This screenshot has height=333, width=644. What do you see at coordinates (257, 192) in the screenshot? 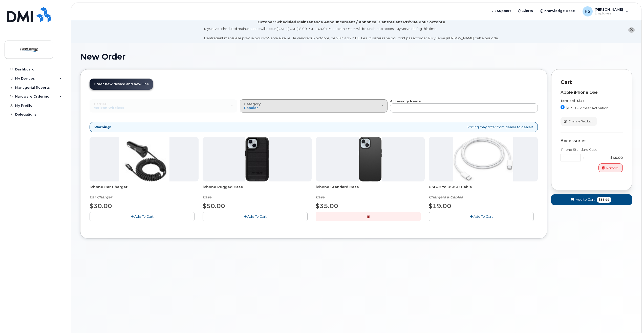
I see `div: iPhone Rugged Case` at bounding box center [257, 192].